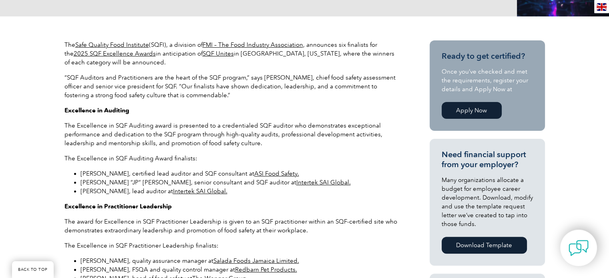 The width and height of the screenshot is (609, 278). I want to click on p: The Excellence in SQF Auditing Award finalists:, so click(232, 158).